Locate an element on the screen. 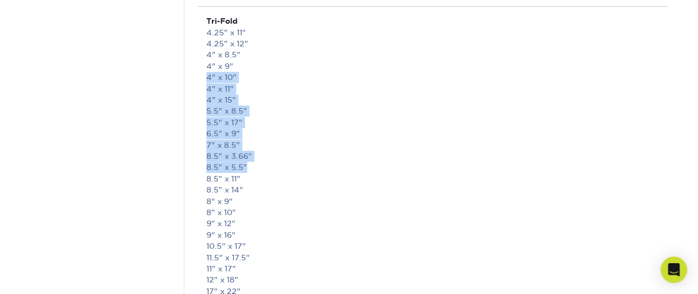 The width and height of the screenshot is (698, 294). a: 8" x 10" is located at coordinates (221, 213).